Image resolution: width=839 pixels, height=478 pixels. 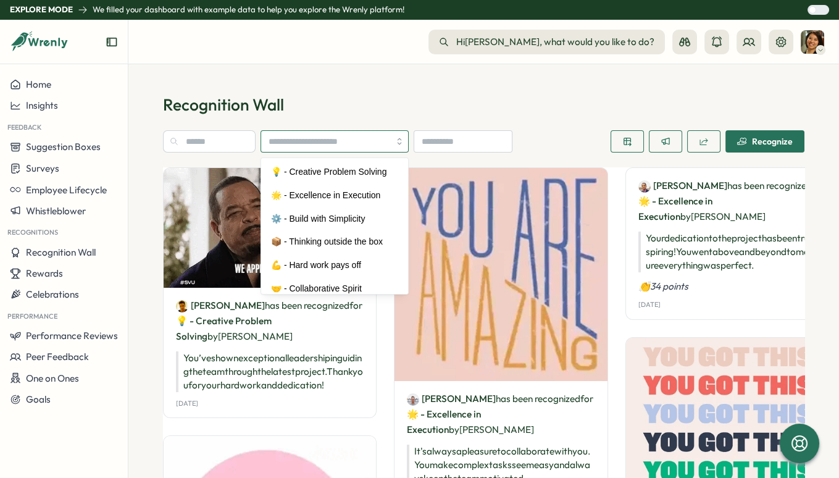 I want to click on p: We filled your dashboard with example data to help you explore the Wrenly platform!, so click(x=248, y=10).